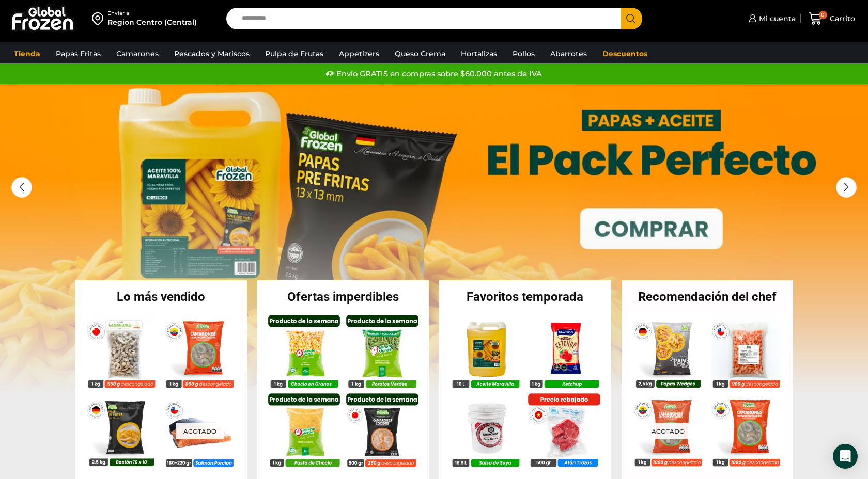  Describe the element at coordinates (523, 54) in the screenshot. I see `a: Pollos` at that location.